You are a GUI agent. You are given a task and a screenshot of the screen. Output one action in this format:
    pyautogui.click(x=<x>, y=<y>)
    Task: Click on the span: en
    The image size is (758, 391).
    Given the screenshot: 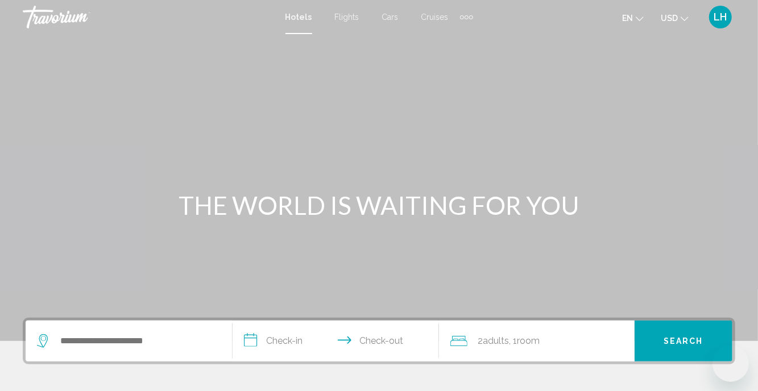 What is the action you would take?
    pyautogui.click(x=627, y=18)
    